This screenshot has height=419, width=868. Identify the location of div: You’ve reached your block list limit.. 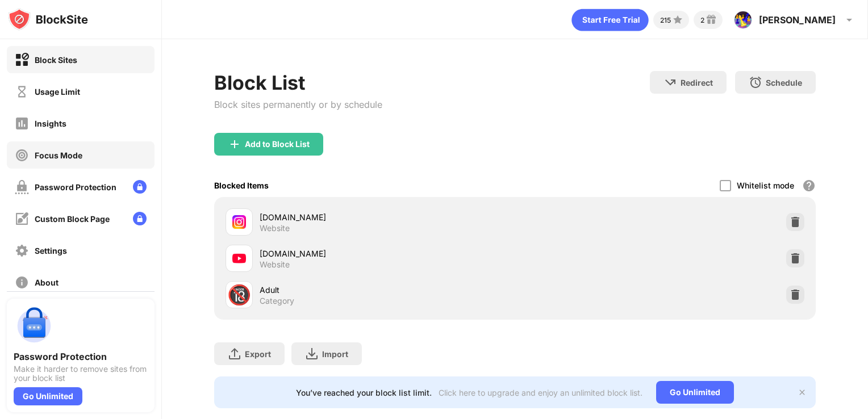
(363, 393).